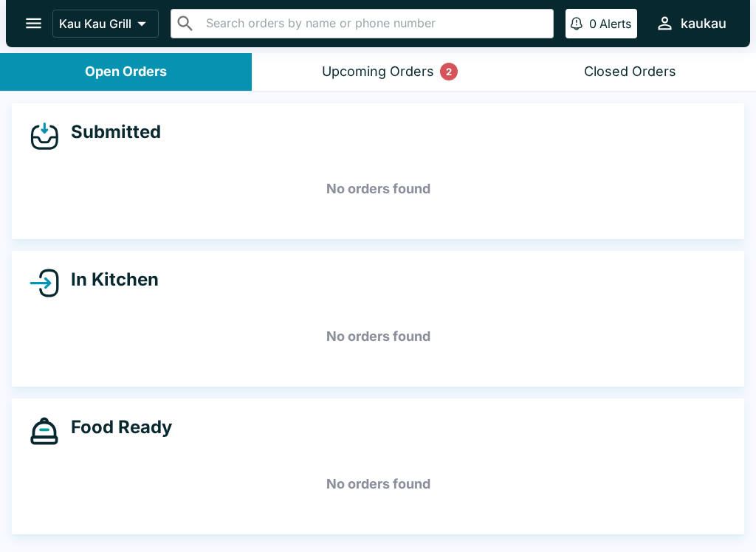 The width and height of the screenshot is (756, 552). Describe the element at coordinates (108, 279) in the screenshot. I see `h4: In Kitchen` at that location.